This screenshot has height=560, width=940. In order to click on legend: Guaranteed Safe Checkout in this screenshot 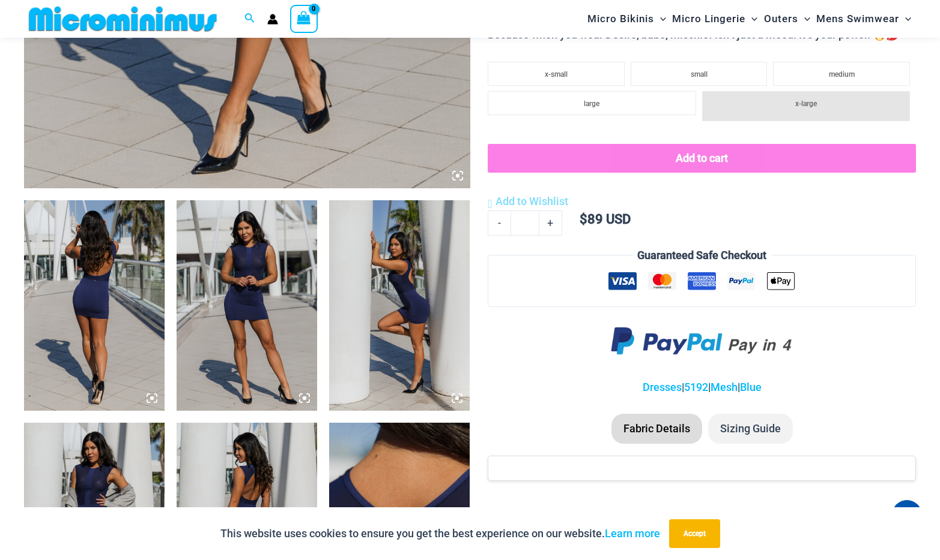, I will do `click(702, 255)`.